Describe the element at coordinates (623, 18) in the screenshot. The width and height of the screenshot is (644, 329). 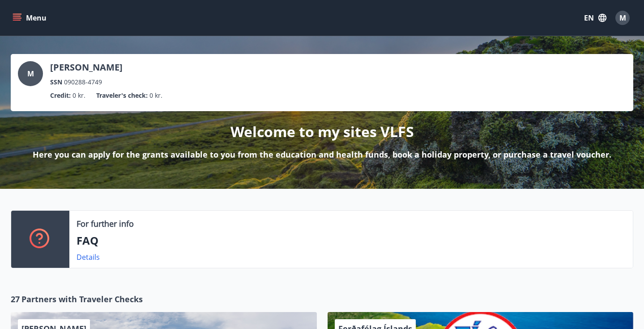
I see `button: M` at that location.